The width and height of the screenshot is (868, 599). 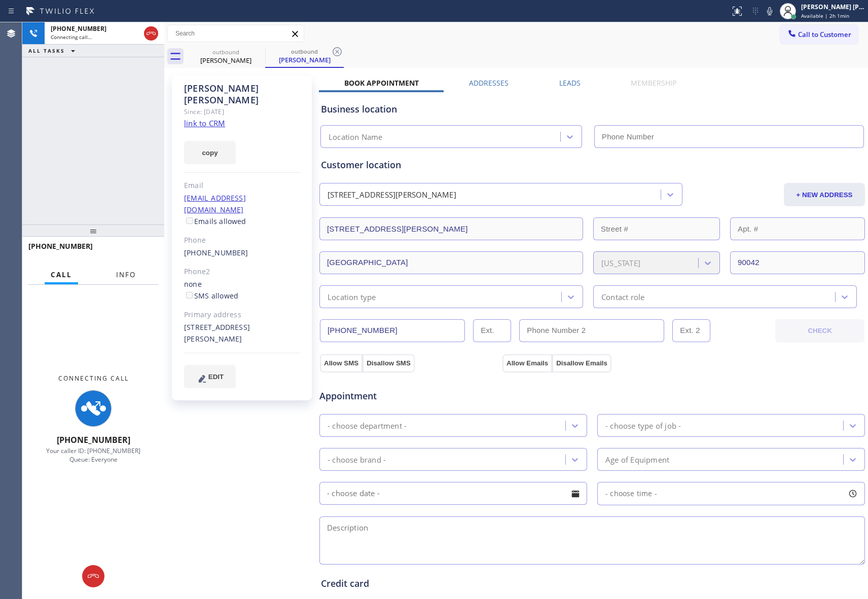 What do you see at coordinates (492, 331) in the screenshot?
I see `input: Ext.` at bounding box center [492, 331].